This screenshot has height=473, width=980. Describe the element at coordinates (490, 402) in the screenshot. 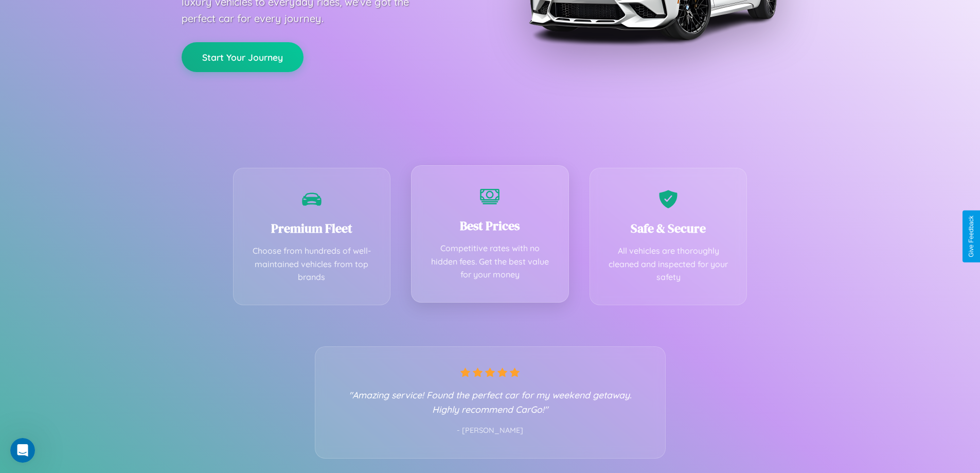

I see `p: "Amazing service! Found the perfect car for my weekend getaway. Highly recommend CarGo!"` at that location.